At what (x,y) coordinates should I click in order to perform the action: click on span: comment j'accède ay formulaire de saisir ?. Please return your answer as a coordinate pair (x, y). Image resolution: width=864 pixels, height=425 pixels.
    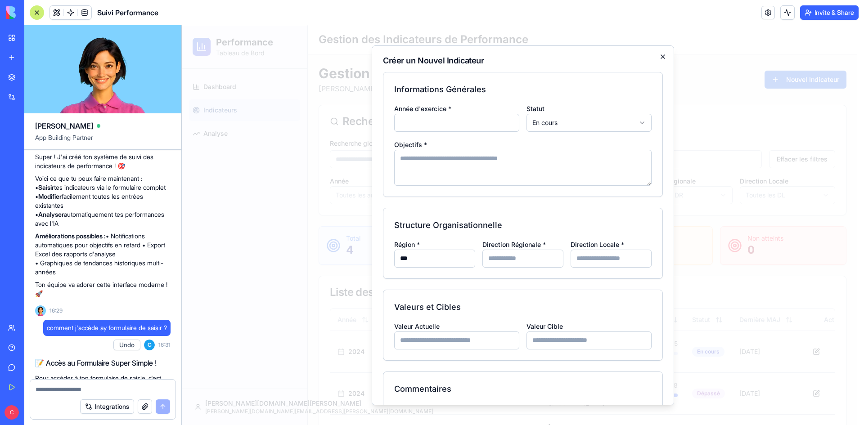
    Looking at the image, I should click on (107, 328).